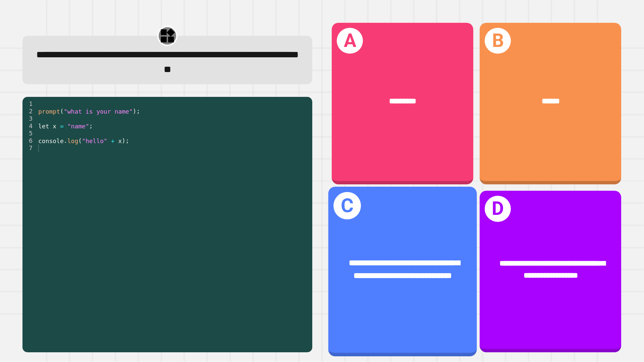 This screenshot has width=644, height=362. What do you see at coordinates (498, 209) in the screenshot?
I see `h1: D` at bounding box center [498, 209].